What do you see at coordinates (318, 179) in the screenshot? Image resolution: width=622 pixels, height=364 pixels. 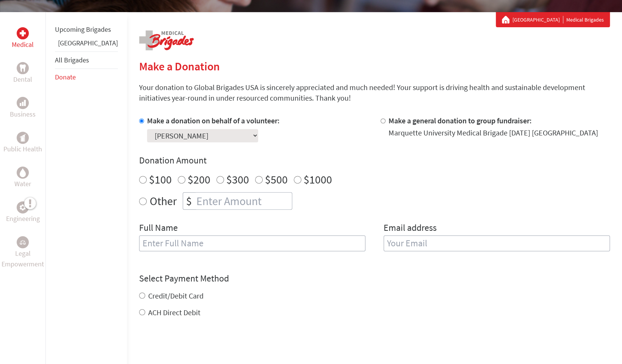 I see `label: $1000` at bounding box center [318, 179].